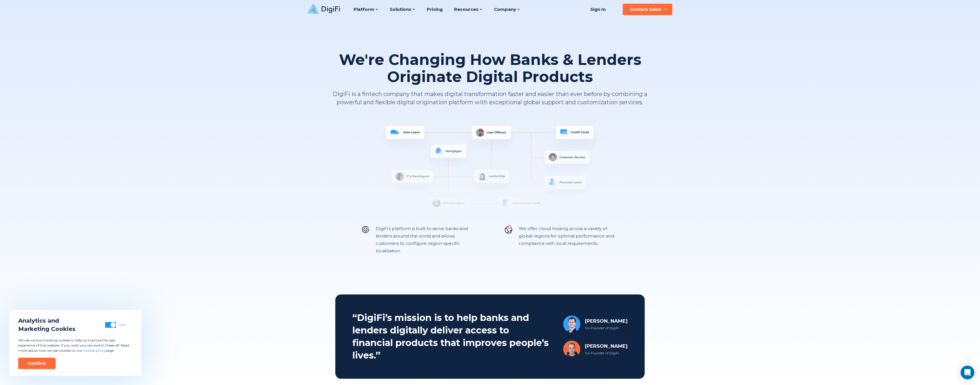 The height and width of the screenshot is (385, 980). I want to click on div: Contact Sales, so click(646, 9).